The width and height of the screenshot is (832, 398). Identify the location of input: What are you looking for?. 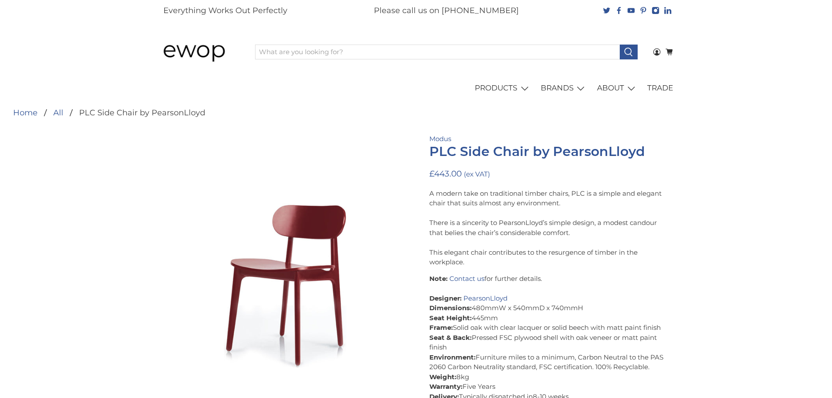
(438, 52).